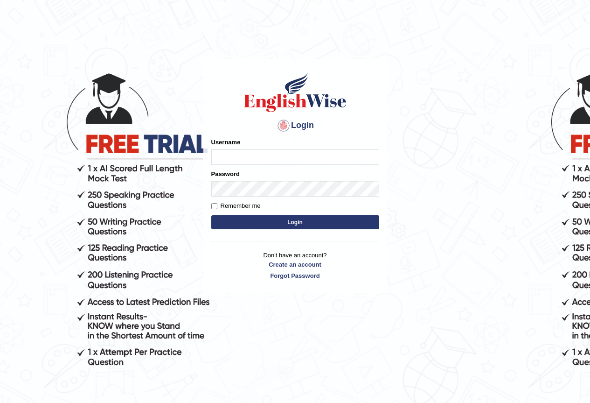 This screenshot has width=590, height=403. What do you see at coordinates (214, 206) in the screenshot?
I see `input: Remember me` at bounding box center [214, 206].